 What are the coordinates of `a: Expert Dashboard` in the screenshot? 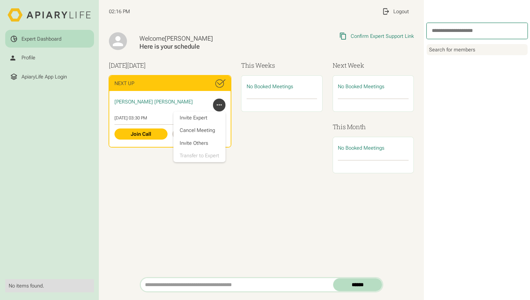 It's located at (50, 39).